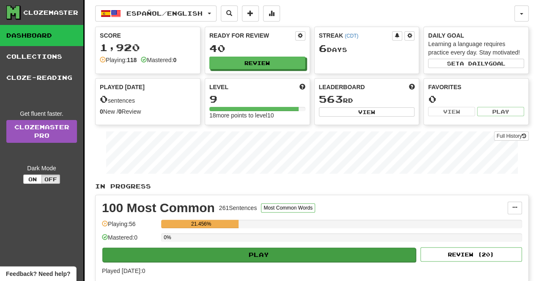  Describe the element at coordinates (118, 60) in the screenshot. I see `div: Playing:` at that location.